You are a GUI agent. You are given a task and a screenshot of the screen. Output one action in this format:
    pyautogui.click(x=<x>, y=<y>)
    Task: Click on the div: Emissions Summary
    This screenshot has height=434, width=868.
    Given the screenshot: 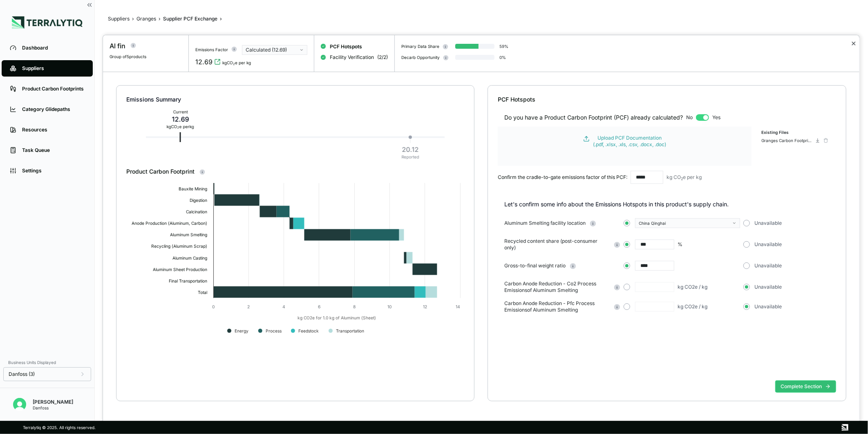 What is the action you would take?
    pyautogui.click(x=296, y=99)
    